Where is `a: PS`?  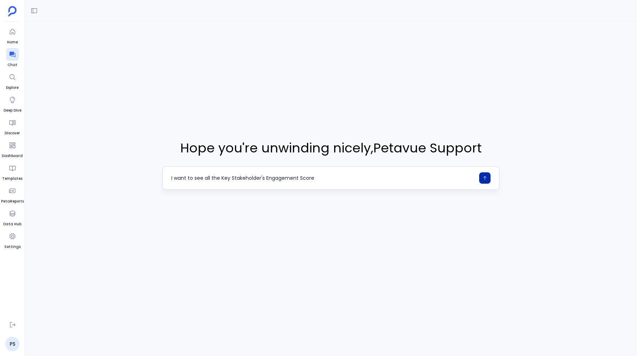
a: PS is located at coordinates (12, 344).